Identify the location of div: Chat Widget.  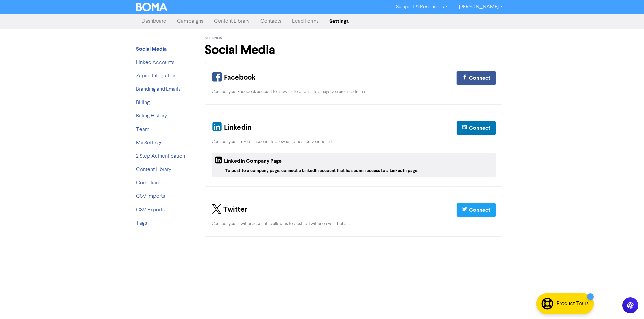
(627, 303).